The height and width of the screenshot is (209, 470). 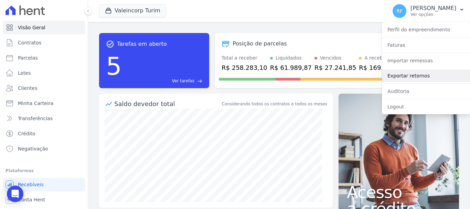 What do you see at coordinates (44, 58) in the screenshot?
I see `a: Parcelas` at bounding box center [44, 58].